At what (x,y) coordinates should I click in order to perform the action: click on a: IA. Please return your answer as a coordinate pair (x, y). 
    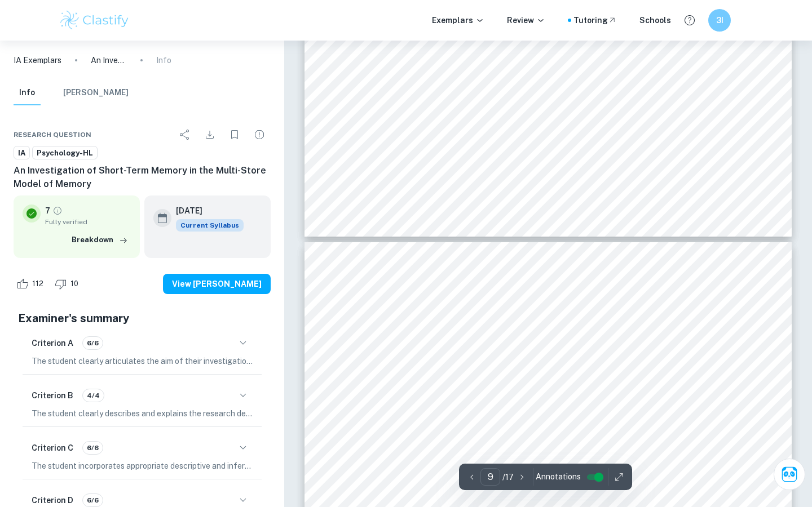
    Looking at the image, I should click on (21, 153).